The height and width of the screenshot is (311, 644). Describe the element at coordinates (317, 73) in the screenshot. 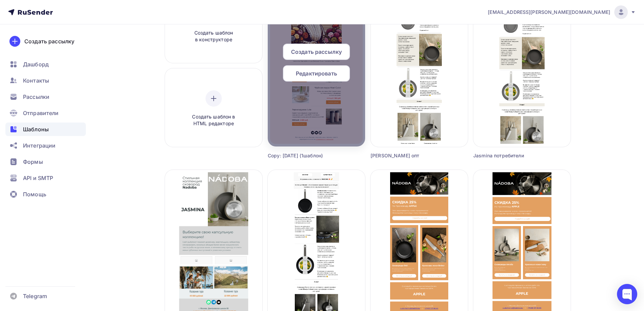

I see `span: Редактировать` at that location.